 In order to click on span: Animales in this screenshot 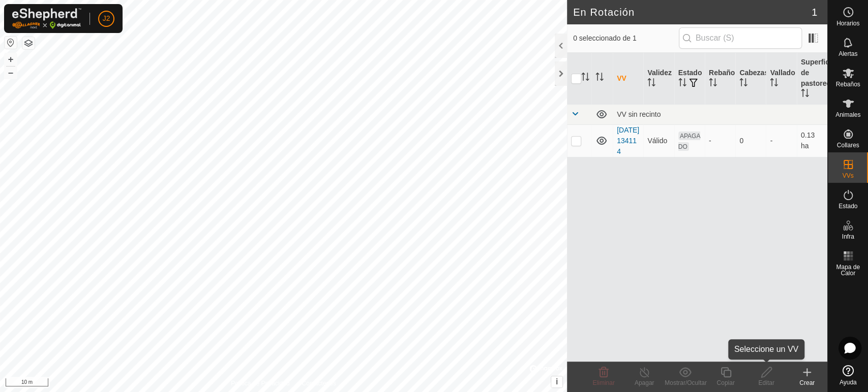, I will do `click(848, 115)`.